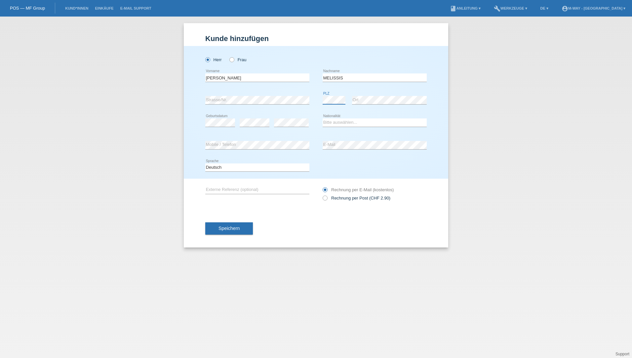  Describe the element at coordinates (324, 191) in the screenshot. I see `input: Rechnung per E-Mail (kostenlos)` at that location.